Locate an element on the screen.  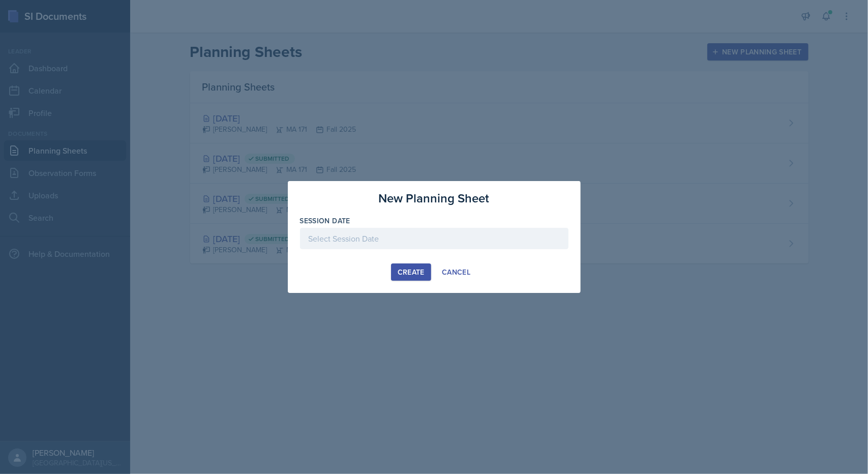
button: Cancel is located at coordinates (456, 272).